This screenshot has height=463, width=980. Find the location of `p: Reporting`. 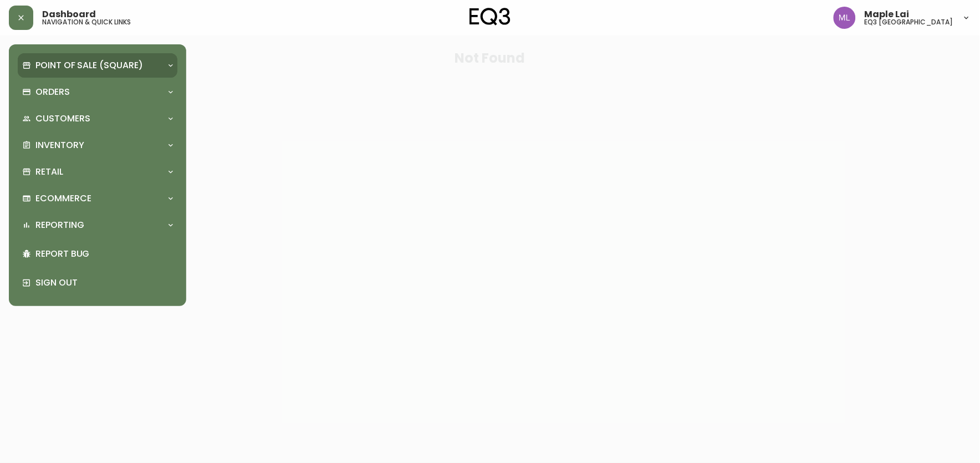

p: Reporting is located at coordinates (60, 225).